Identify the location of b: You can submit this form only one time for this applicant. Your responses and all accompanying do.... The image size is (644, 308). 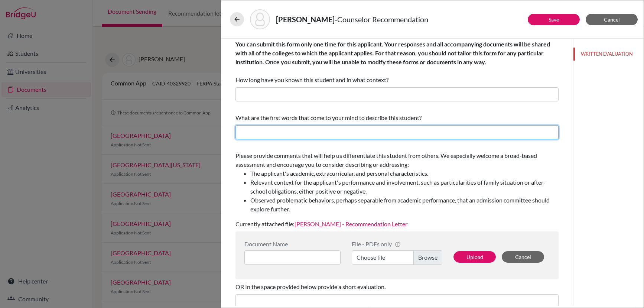
(393, 53).